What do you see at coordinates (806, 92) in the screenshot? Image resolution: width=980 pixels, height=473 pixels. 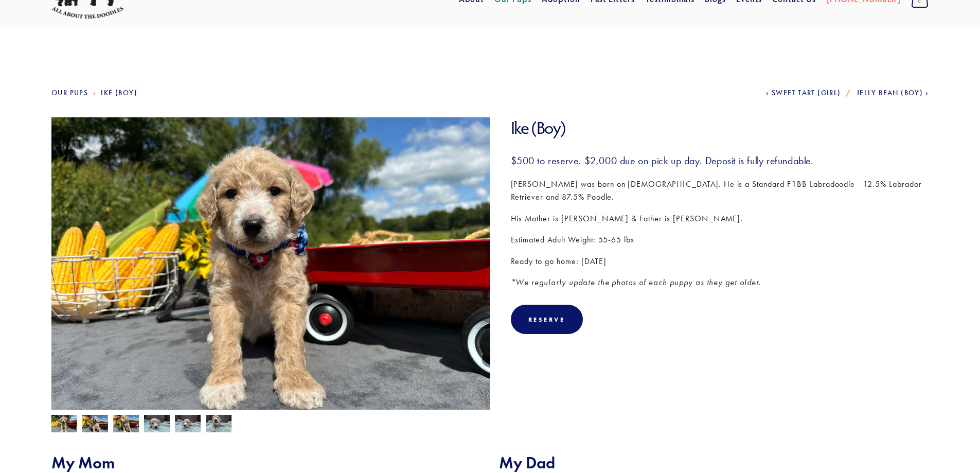 I see `span: Sweet Tart (Girl)` at bounding box center [806, 92].